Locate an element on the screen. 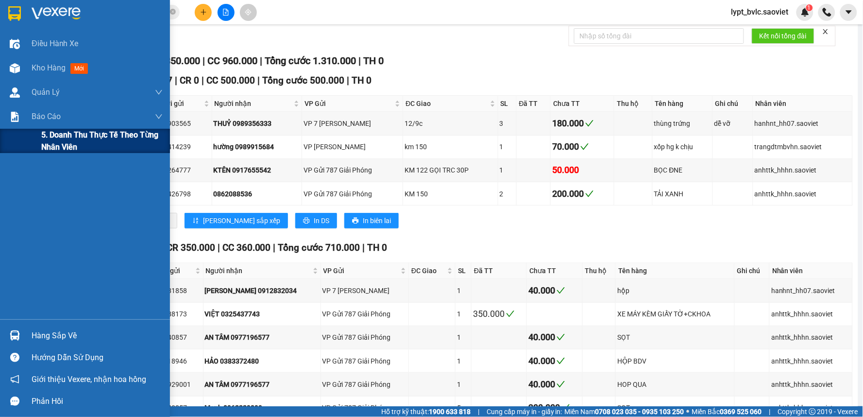  div: 0988414239 is located at coordinates (181, 147).